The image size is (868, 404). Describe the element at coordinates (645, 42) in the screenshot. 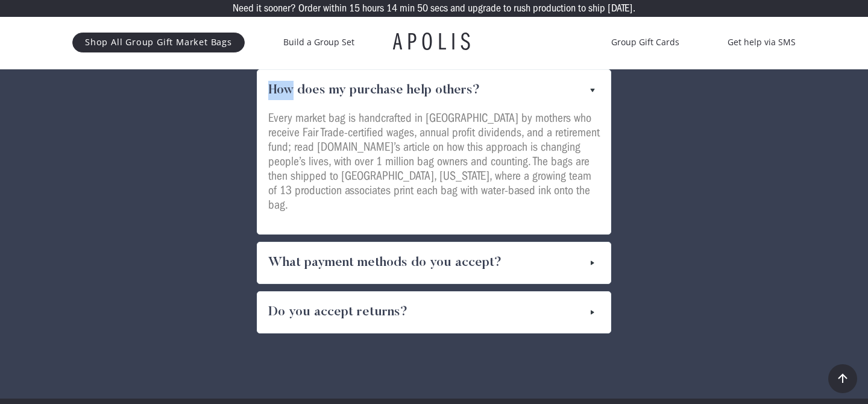

I see `a: Group Gift Cards` at that location.